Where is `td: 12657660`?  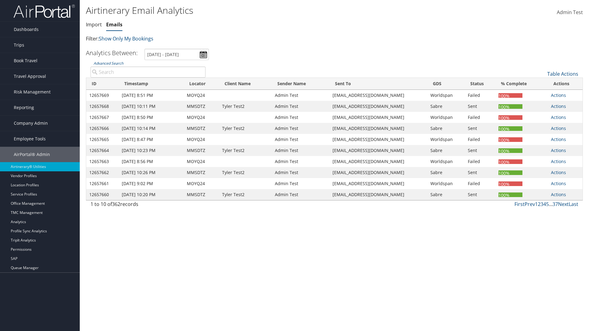 td: 12657660 is located at coordinates (102, 195).